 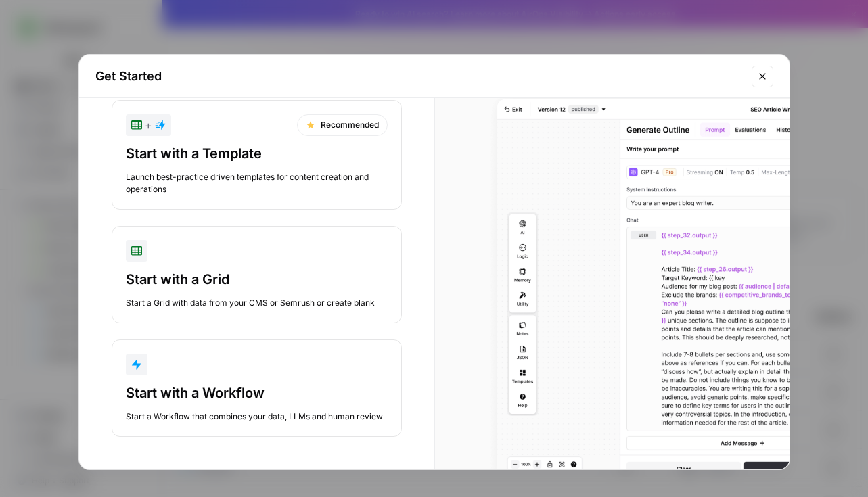 I want to click on div: Recommended, so click(x=343, y=125).